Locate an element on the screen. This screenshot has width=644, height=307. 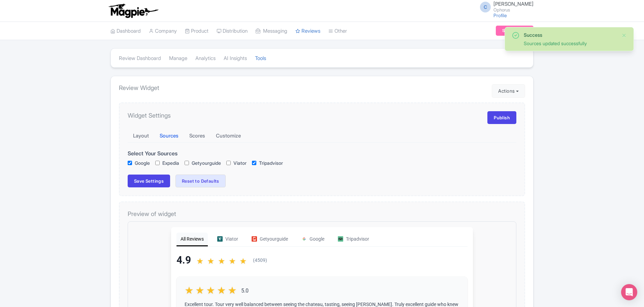
a: Other is located at coordinates (338, 31).